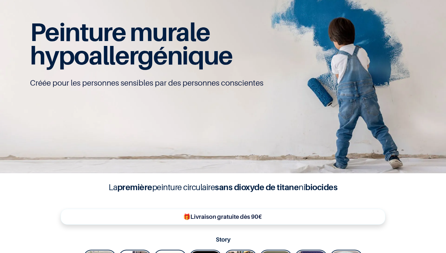  What do you see at coordinates (222, 217) in the screenshot?
I see `b: 🎁Livraison gratuite dès 90€` at bounding box center [222, 217].